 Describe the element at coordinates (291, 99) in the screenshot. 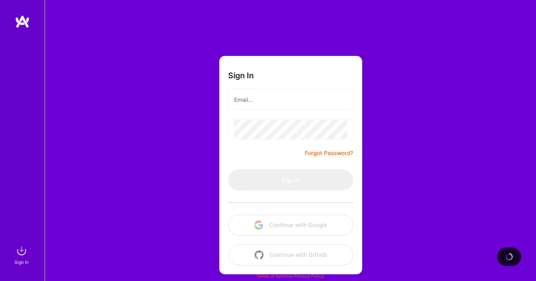

I see `input: Email...` at that location.